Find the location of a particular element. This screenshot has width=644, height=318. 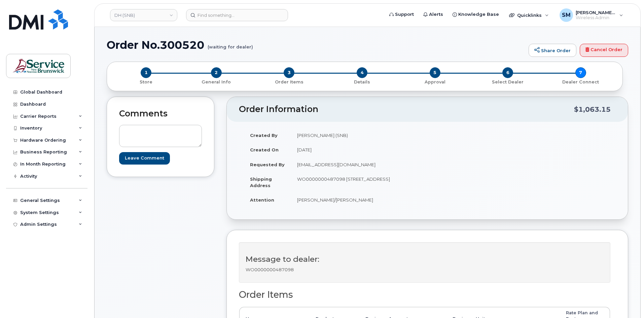

strong: Shipping Address is located at coordinates (261, 182).